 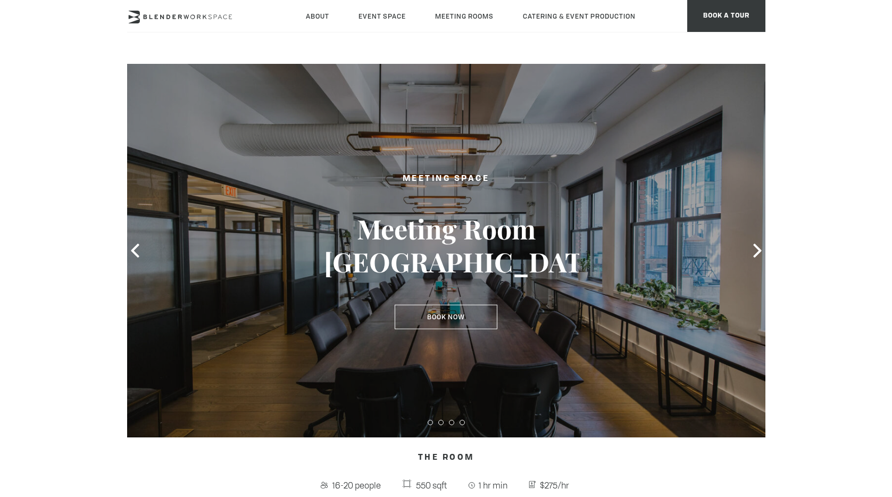 I want to click on span: 550 sqft, so click(x=431, y=485).